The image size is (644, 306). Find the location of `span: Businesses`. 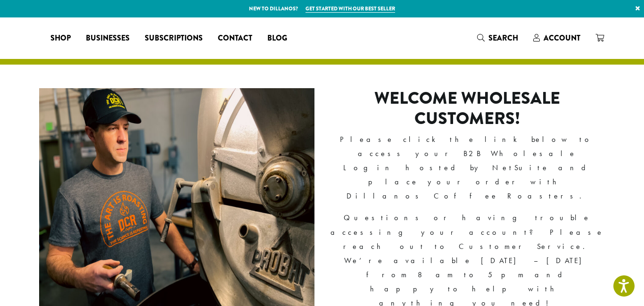

span: Businesses is located at coordinates (107, 38).